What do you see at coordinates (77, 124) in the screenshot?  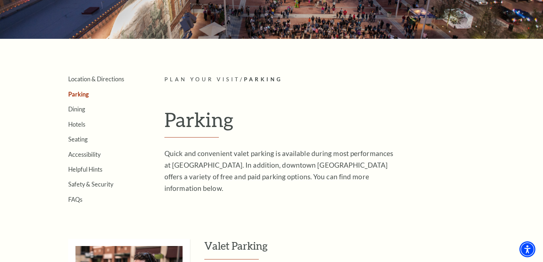 I see `a: Hotels` at bounding box center [77, 124].